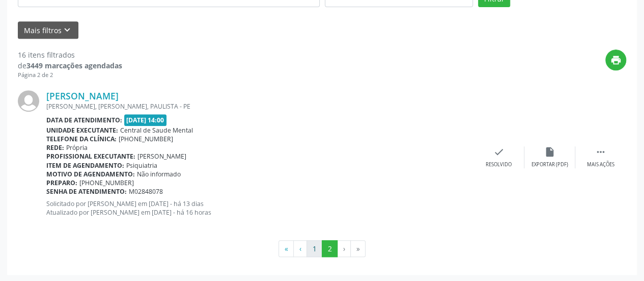 This screenshot has height=281, width=644. What do you see at coordinates (48, 30) in the screenshot?
I see `button: Mais filtroskeyboard_arrow_down` at bounding box center [48, 30].